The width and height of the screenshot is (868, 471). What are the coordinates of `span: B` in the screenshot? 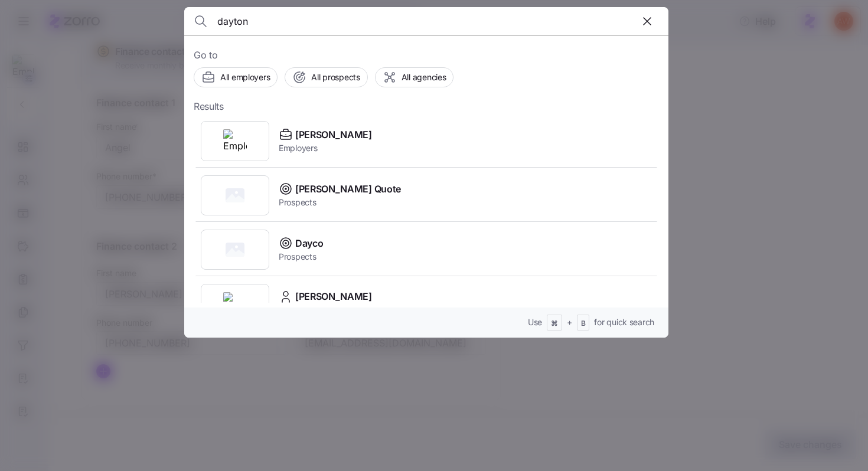 It's located at (583, 323).